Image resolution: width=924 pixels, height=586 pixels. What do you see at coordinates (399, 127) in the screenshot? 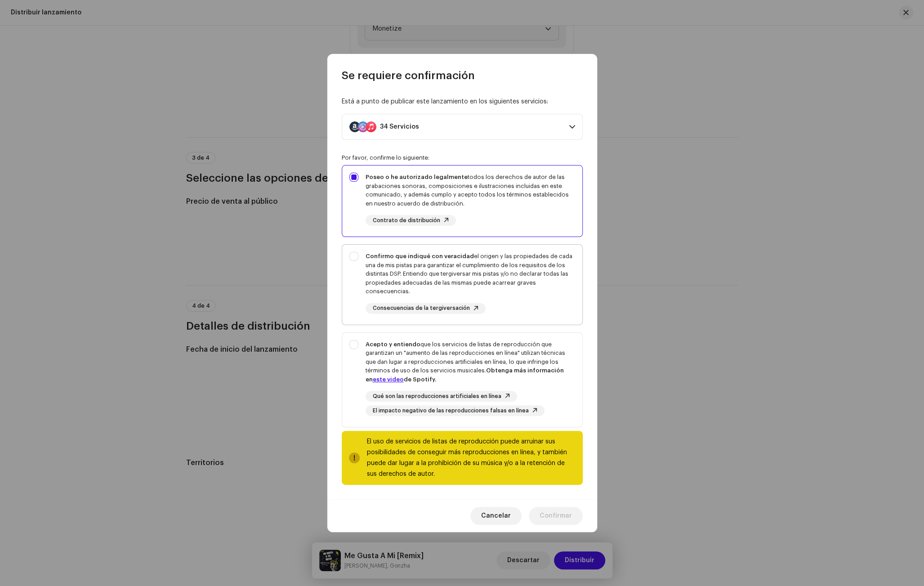
I see `div: 34 Servicios` at bounding box center [399, 127].